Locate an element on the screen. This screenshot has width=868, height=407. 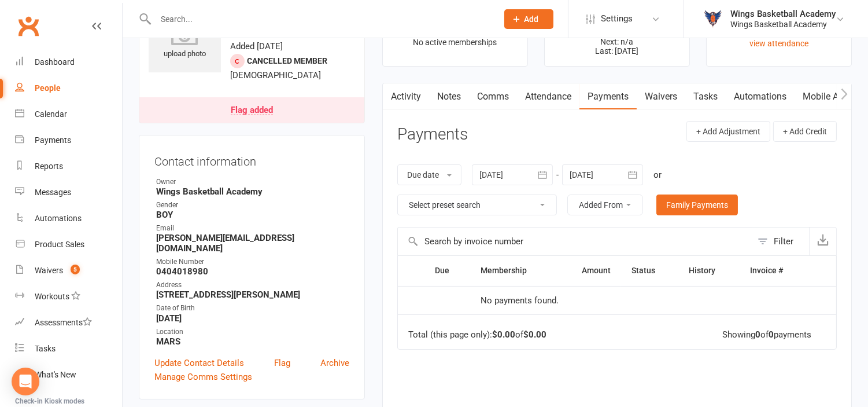
div: Open Intercom Messenger is located at coordinates (26, 381).